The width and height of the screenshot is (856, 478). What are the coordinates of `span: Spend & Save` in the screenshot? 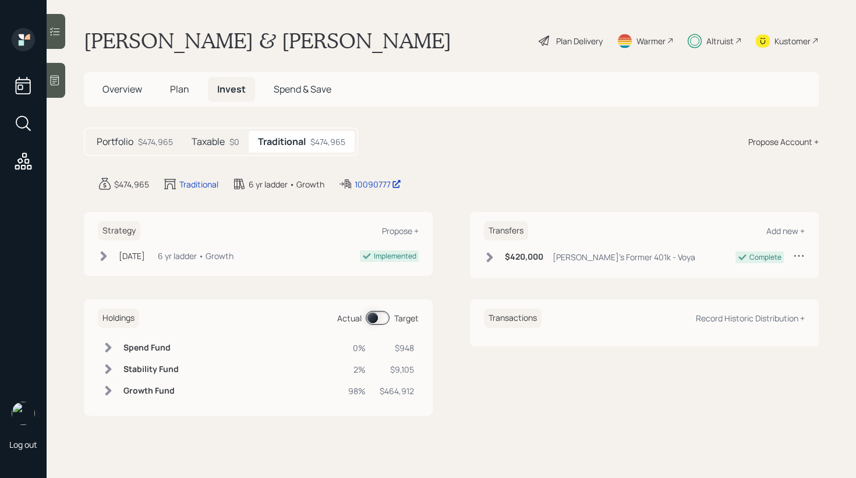 It's located at (302, 89).